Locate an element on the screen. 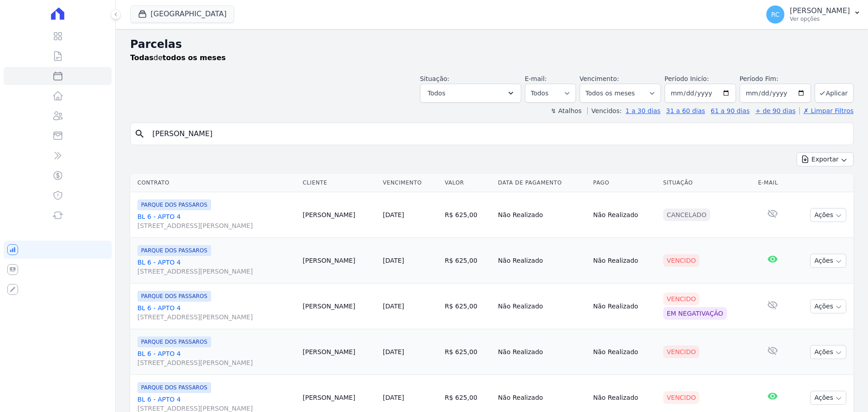  button: Exportar is located at coordinates (825, 159).